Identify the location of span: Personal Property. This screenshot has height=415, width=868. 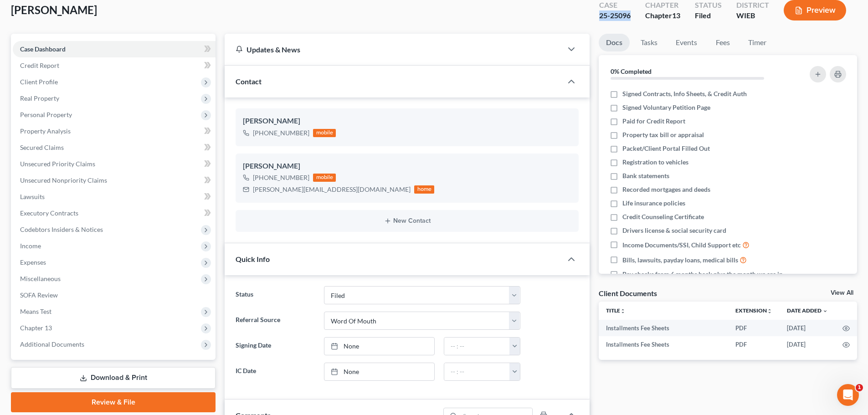
(46, 114).